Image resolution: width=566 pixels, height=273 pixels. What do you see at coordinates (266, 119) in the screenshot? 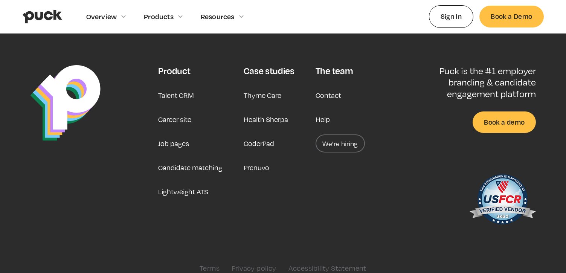
I see `a: Health Sherpa` at bounding box center [266, 119].